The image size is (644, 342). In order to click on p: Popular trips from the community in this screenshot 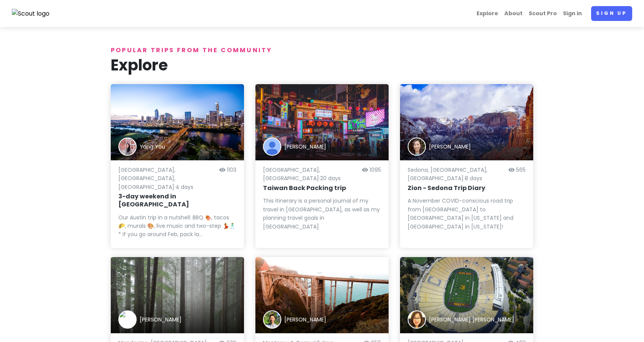, I will do `click(322, 50)`.